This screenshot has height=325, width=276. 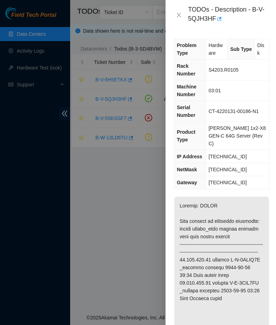 What do you see at coordinates (228, 15) in the screenshot?
I see `div: TODOs - Description - B-V-5QJH3HF` at bounding box center [228, 15].